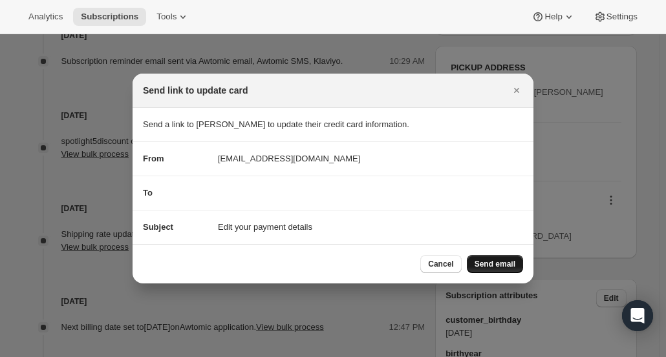 The height and width of the screenshot is (357, 666). What do you see at coordinates (615, 17) in the screenshot?
I see `button: Settings` at bounding box center [615, 17].